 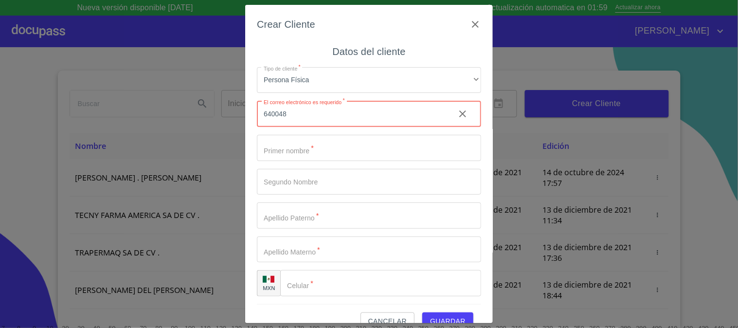 I want to click on h6: Datos del cliente, so click(x=369, y=52).